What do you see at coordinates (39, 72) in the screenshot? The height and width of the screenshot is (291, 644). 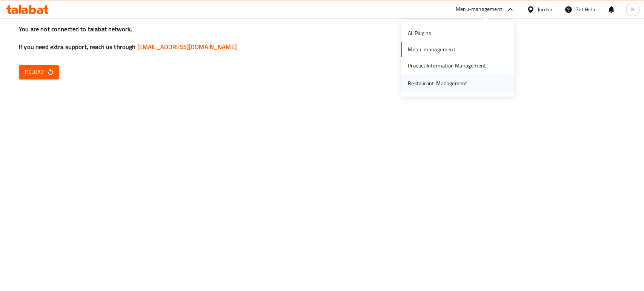 I see `button: Reload` at bounding box center [39, 72].